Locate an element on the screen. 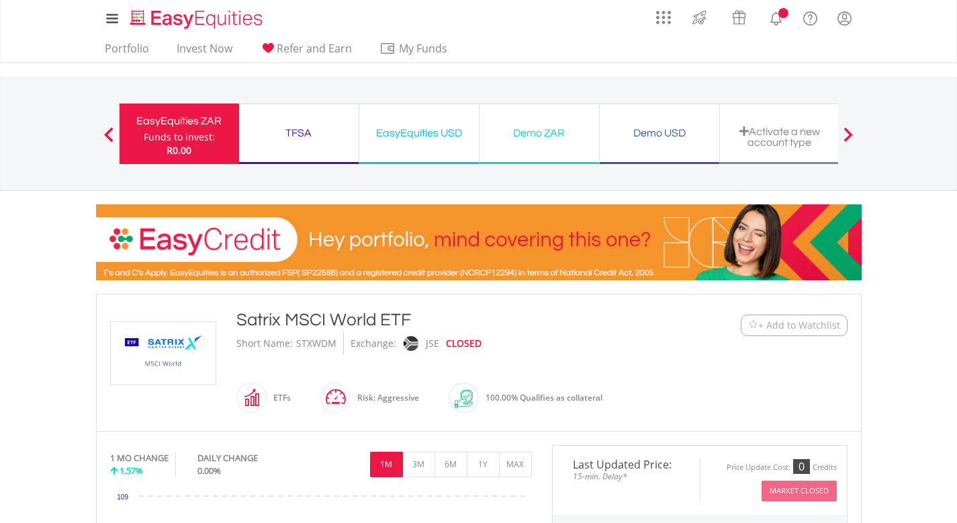  span: 100.00% Qualifies as collateral is located at coordinates (544, 397).